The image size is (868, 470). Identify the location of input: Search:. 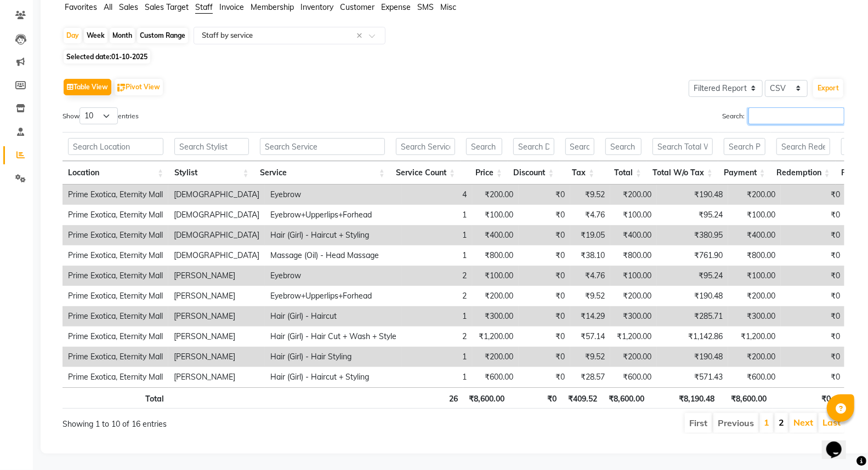
(796, 116).